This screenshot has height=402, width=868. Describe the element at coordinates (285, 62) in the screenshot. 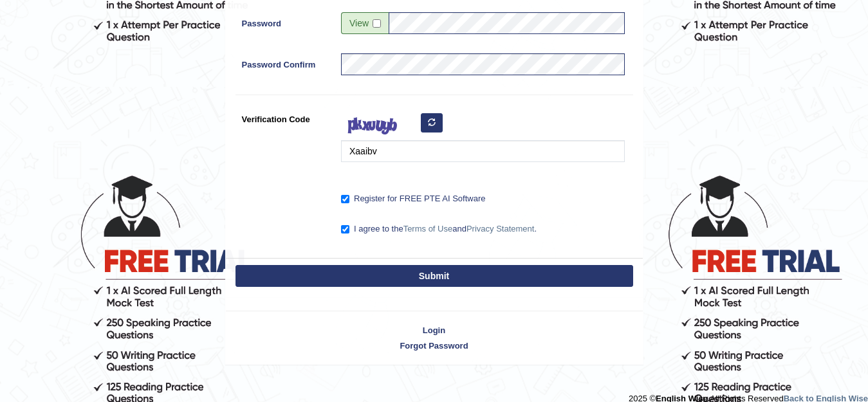

I see `label: Password Confirm` at that location.